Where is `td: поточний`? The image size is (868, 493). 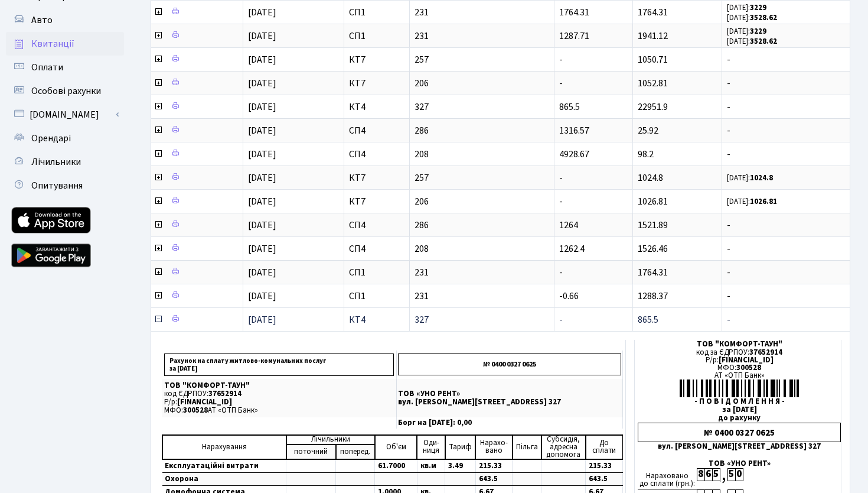
td: поточний is located at coordinates (311, 451).